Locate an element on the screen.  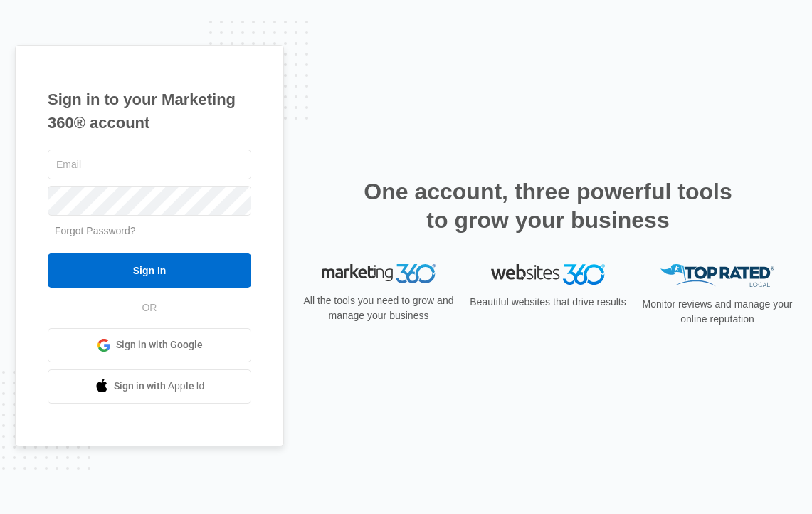
img: Marketing 360 is located at coordinates (378, 274).